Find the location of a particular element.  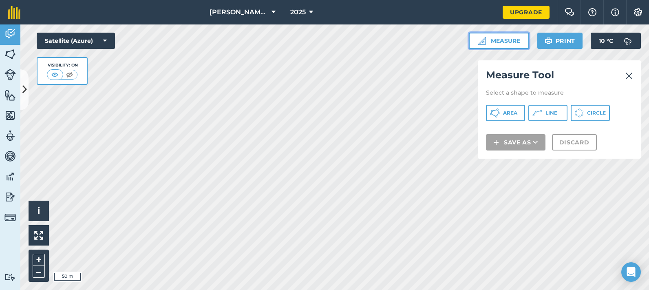

img: svg+xml;base64,PHN2ZyB4bWxucz0iaHR0cDovL3d3dy53My5vcmcvMjAwMC9zdmciIHdpZHRoPSIyMiIgaGVpZ2h0PSIzMC... is located at coordinates (629, 76).